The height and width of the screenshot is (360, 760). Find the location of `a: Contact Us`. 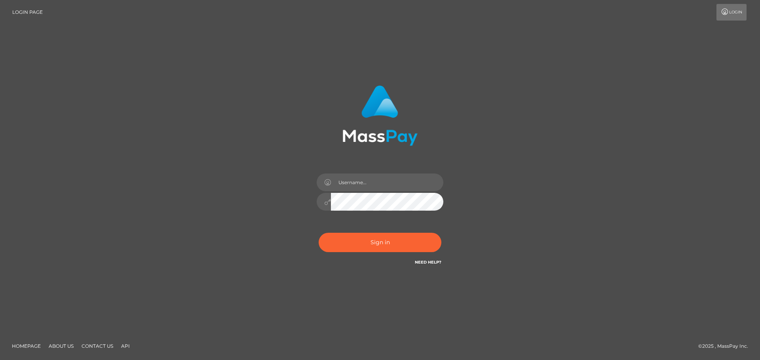

a: Contact Us is located at coordinates (97, 346).